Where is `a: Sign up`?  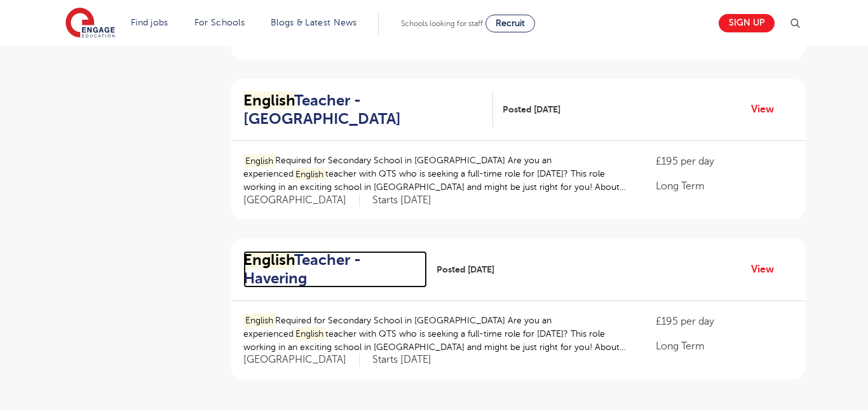 a: Sign up is located at coordinates (747, 23).